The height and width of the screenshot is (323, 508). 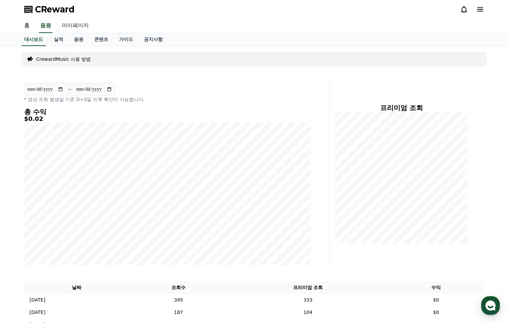 I want to click on th: 프리미엄 조회, so click(x=307, y=288).